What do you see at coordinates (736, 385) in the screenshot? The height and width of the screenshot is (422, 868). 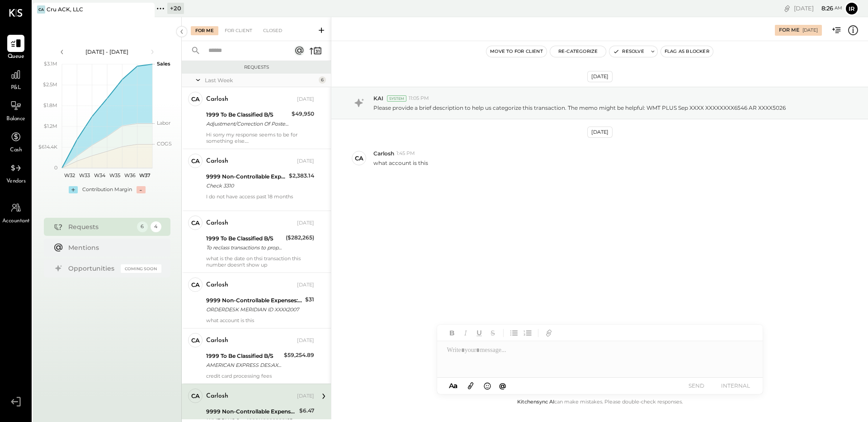 I see `button: INTERNAL` at bounding box center [736, 385].